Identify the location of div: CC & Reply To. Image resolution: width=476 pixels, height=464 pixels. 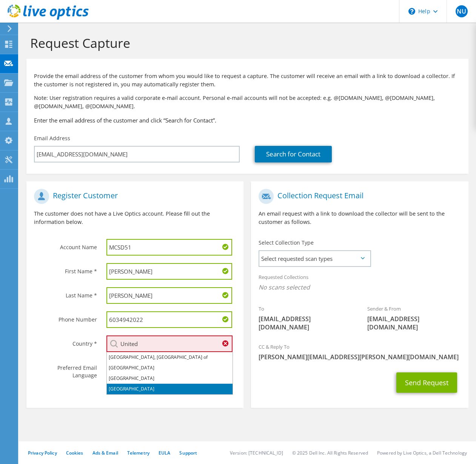
(359, 352).